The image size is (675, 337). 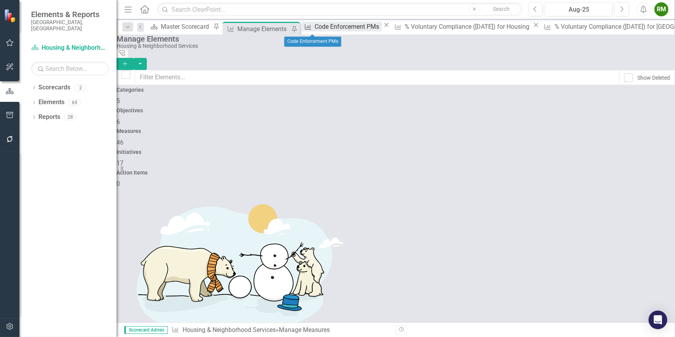 I want to click on div: 28, so click(x=70, y=117).